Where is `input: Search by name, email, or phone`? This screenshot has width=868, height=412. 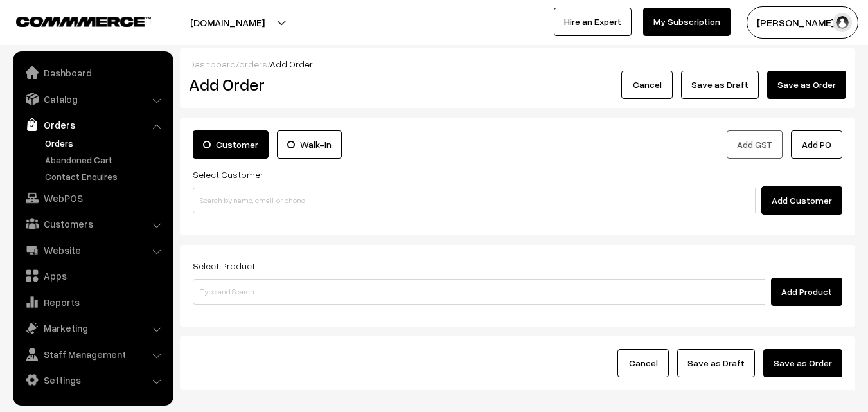
input: Search by name, email, or phone is located at coordinates (474, 200).